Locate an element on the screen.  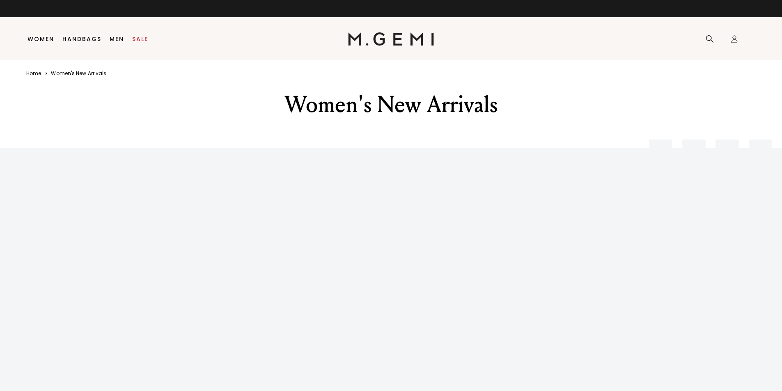
a: Home is located at coordinates (34, 73).